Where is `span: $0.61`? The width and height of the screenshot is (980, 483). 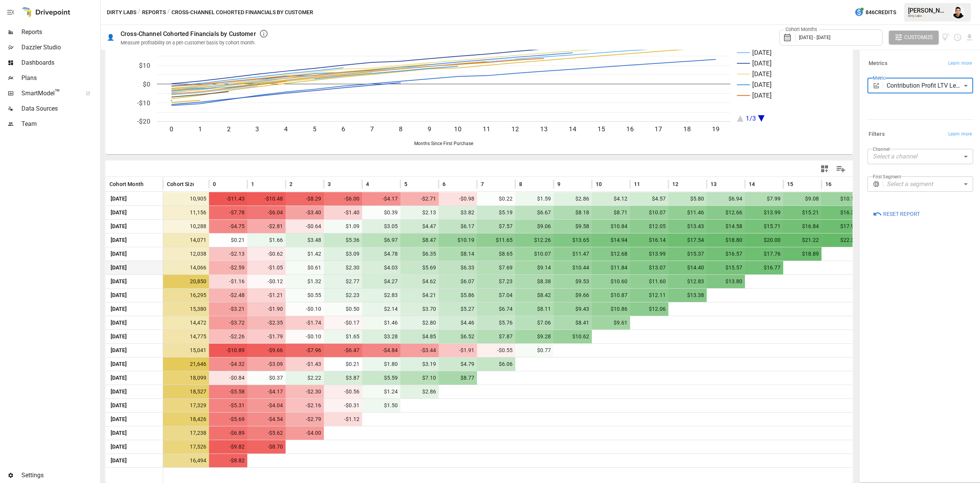 span: $0.61 is located at coordinates (306, 267).